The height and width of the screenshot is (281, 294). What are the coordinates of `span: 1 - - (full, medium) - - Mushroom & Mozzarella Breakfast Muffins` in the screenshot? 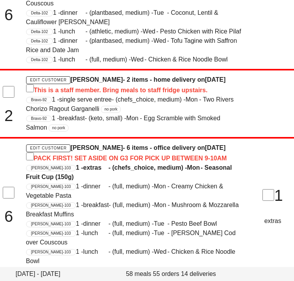 It's located at (133, 210).